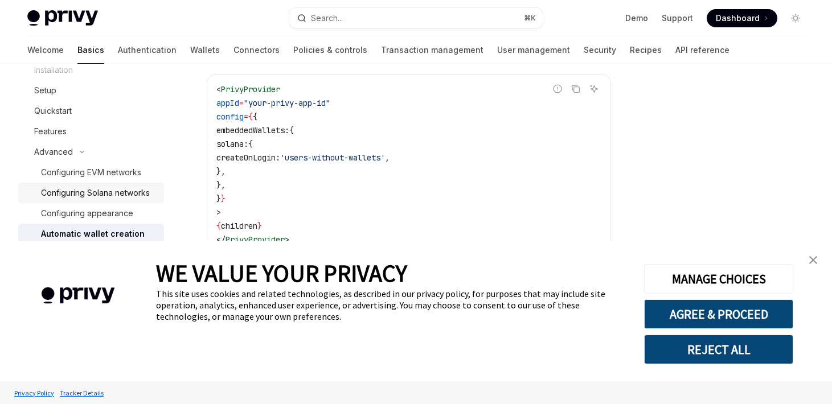 This screenshot has height=404, width=832. I want to click on span: "your-privy-app-id", so click(287, 103).